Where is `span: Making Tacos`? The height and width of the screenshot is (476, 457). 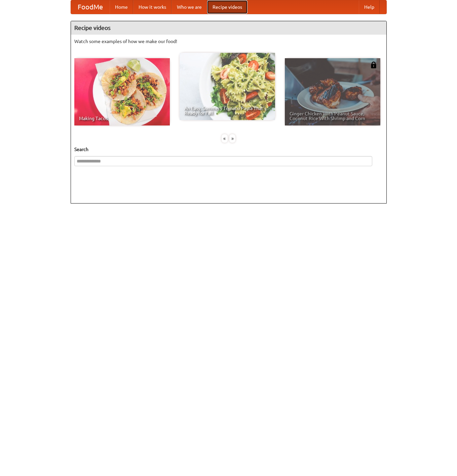 span: Making Tacos is located at coordinates (122, 119).